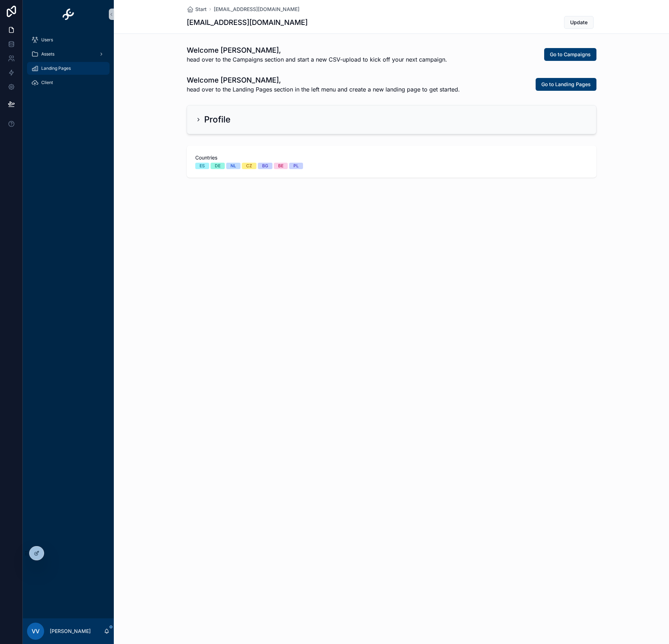 The width and height of the screenshot is (669, 644). Describe the element at coordinates (392, 158) in the screenshot. I see `span: Countries` at that location.